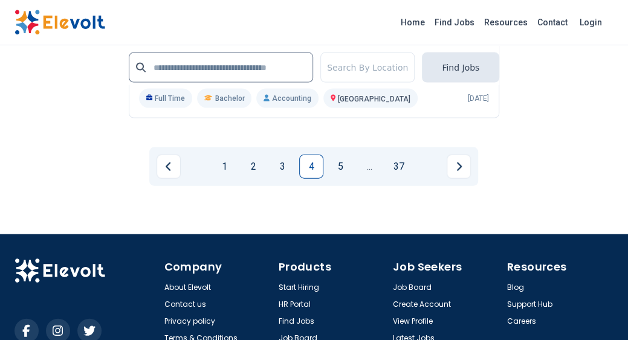 The image size is (628, 340). What do you see at coordinates (422, 304) in the screenshot?
I see `a: Create Account` at bounding box center [422, 304].